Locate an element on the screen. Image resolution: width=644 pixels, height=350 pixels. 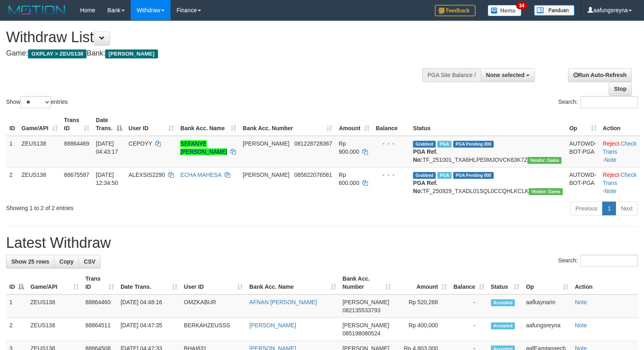
label: Show entries is located at coordinates (37, 102).